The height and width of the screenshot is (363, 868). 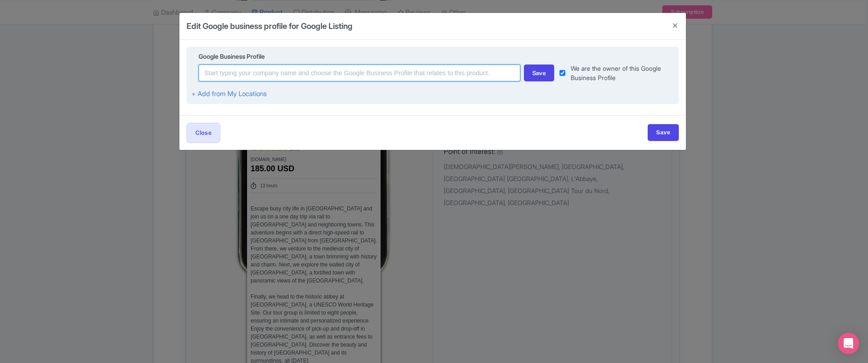 What do you see at coordinates (269, 26) in the screenshot?
I see `h4: Edit Google business profile for Google Listing` at bounding box center [269, 26].